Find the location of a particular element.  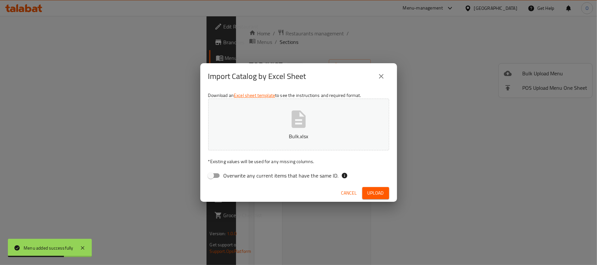

span: Upload is located at coordinates (376, 193).